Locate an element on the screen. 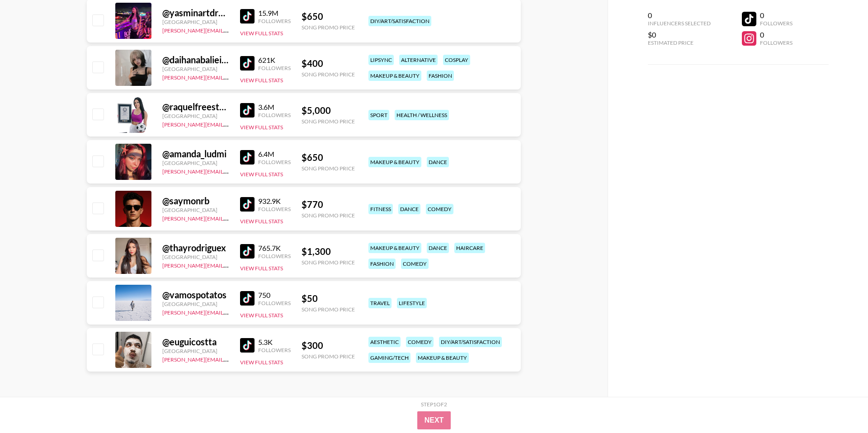  div: $ 770 is located at coordinates (328, 204).